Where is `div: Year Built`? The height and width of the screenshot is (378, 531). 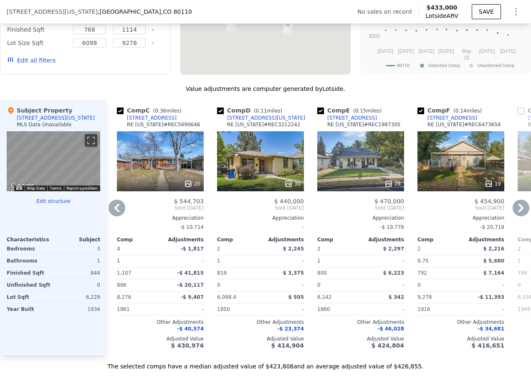 div: Year Built is located at coordinates (29, 310).